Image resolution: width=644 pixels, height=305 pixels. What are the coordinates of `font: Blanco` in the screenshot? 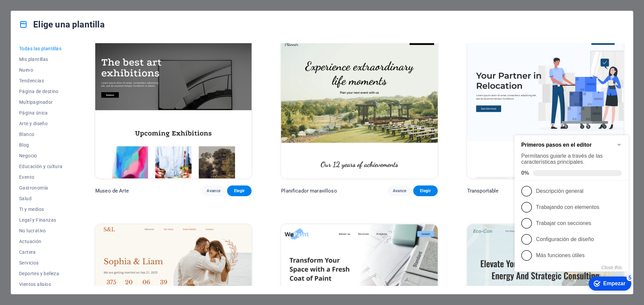 It's located at (26, 134).